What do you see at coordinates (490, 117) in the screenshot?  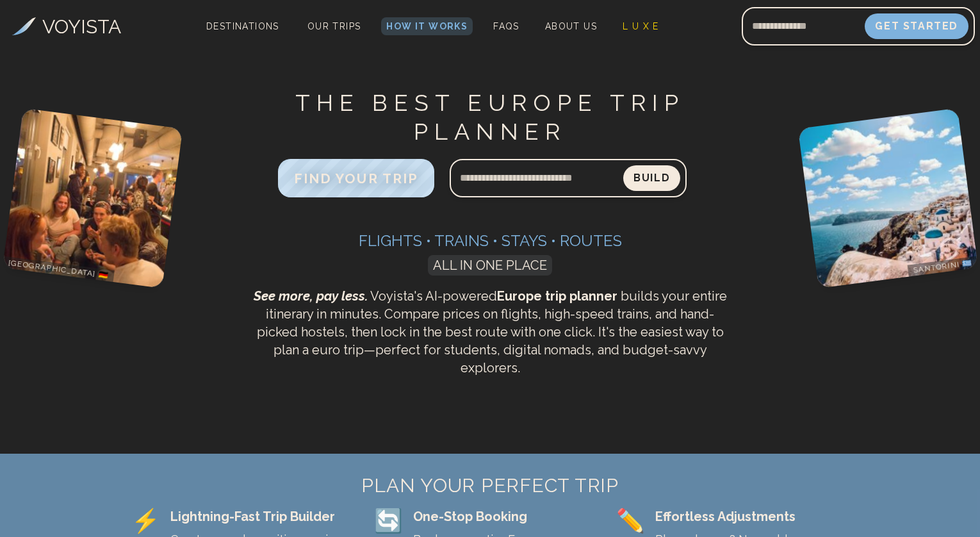 I see `h1: THE BEST EUROPE TRIP PLANNER` at bounding box center [490, 117].